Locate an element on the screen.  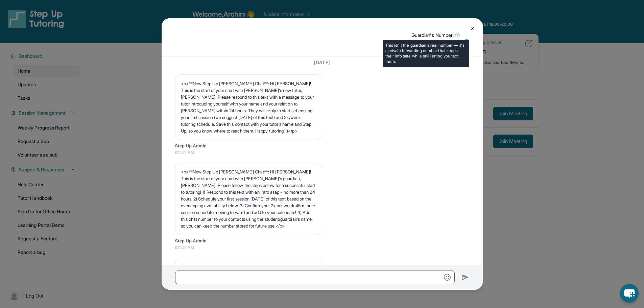
p: <p>This chat is only meant for communication between the tutor and guardian. You will not be able... is located at coordinates (248, 277).